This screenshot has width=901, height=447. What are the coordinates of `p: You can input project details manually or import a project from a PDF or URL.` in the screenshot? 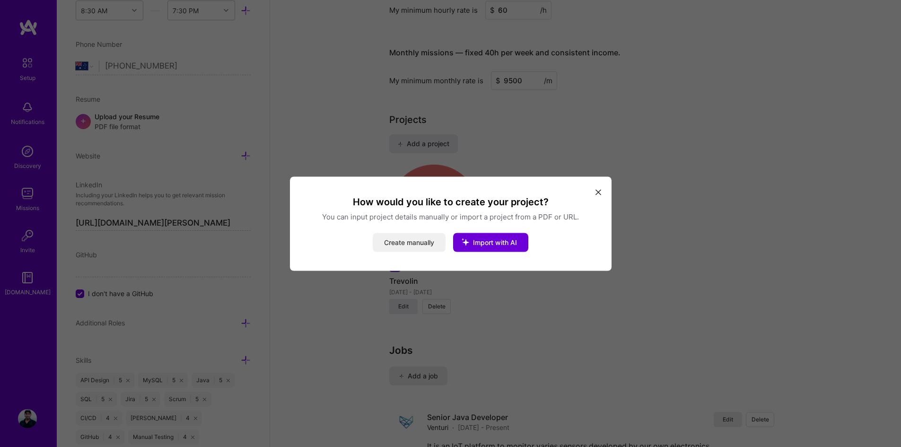 It's located at (451, 216).